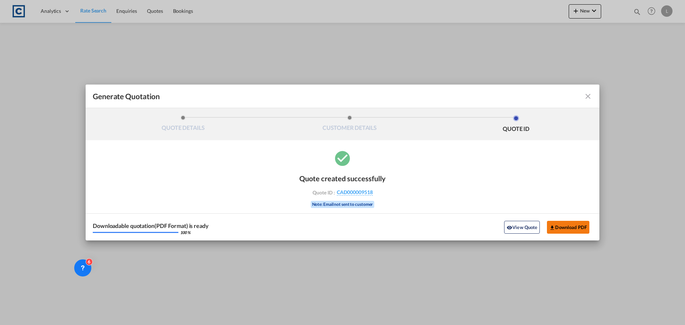  I want to click on md-dialog: Generate QuotationQUOTE ..., so click(343, 162).